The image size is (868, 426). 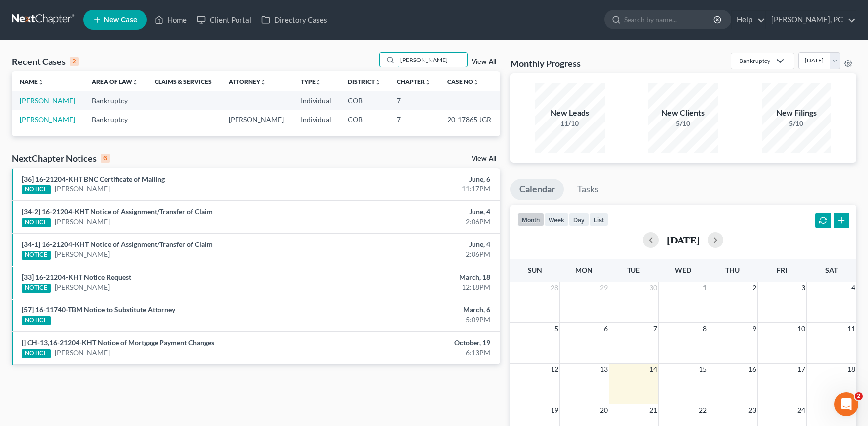 What do you see at coordinates (248, 81) in the screenshot?
I see `a: Attorneyunfold_more` at bounding box center [248, 81].